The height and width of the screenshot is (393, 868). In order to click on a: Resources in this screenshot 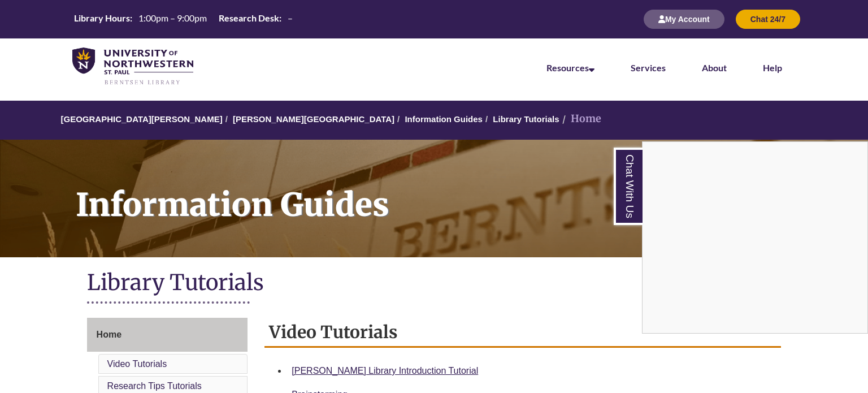, I will do `click(570, 67)`.